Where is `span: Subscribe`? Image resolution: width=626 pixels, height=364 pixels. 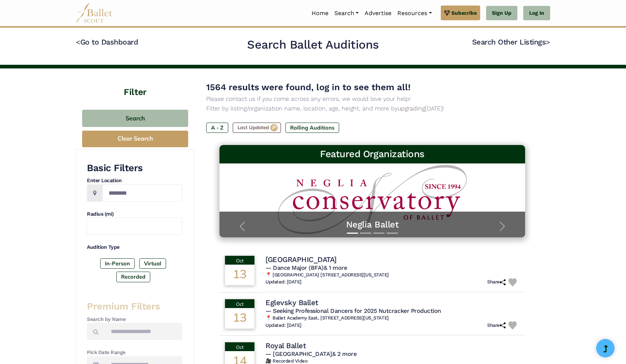
span: Subscribe is located at coordinates (464, 13).